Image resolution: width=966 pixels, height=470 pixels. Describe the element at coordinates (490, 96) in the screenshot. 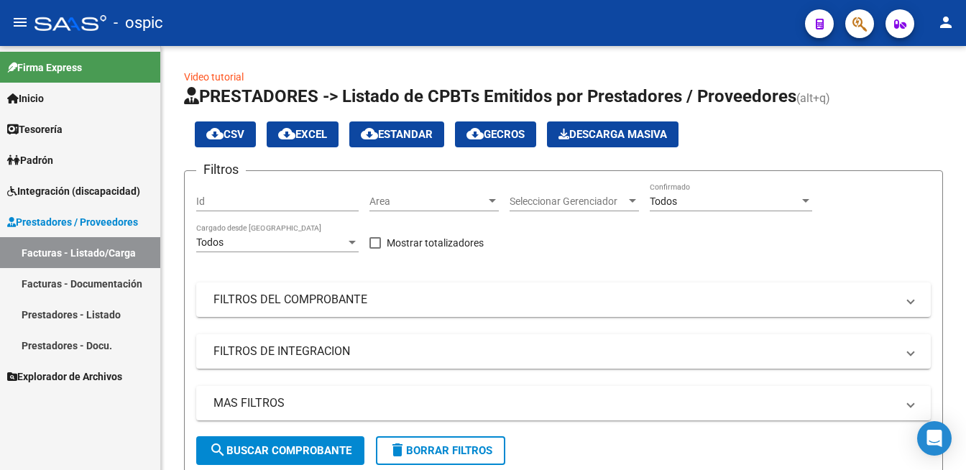

I see `span: PRESTADORES -> Listado de CPBTs Emitidos por Prestadores / Proveedores` at that location.